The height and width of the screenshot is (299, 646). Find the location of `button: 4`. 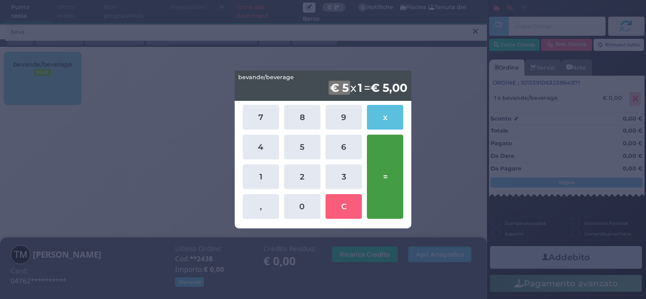

button: 4 is located at coordinates (261, 147).